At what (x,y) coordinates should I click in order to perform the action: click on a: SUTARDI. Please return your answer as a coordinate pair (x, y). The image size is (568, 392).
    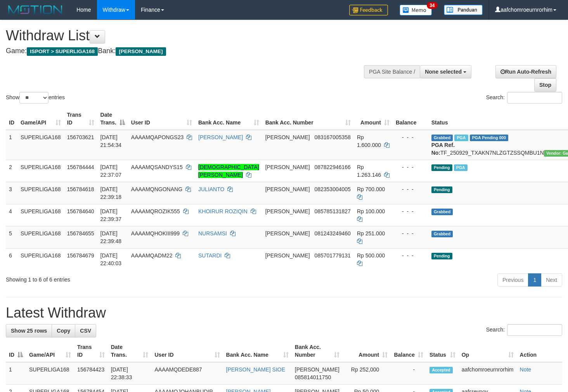
    Looking at the image, I should click on (210, 255).